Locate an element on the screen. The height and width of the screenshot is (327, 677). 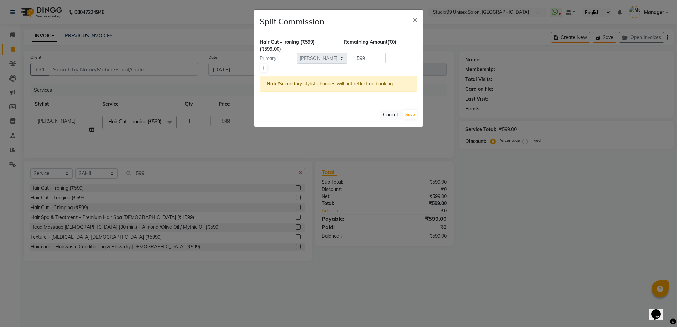
div: Primary is located at coordinates (275, 58).